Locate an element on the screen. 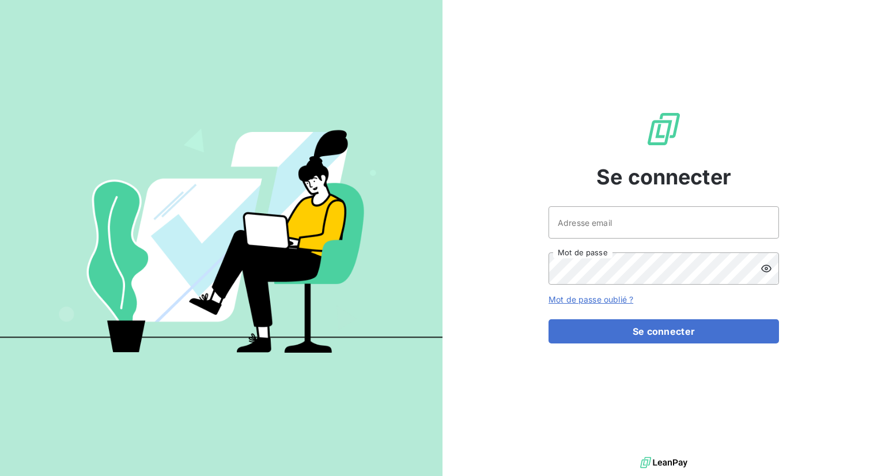  span: Se connecter is located at coordinates (664, 177).